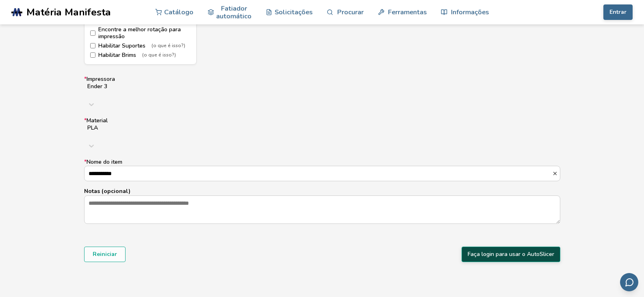  I want to click on input: Encontre a melhor rotação para impressão, so click(92, 33).